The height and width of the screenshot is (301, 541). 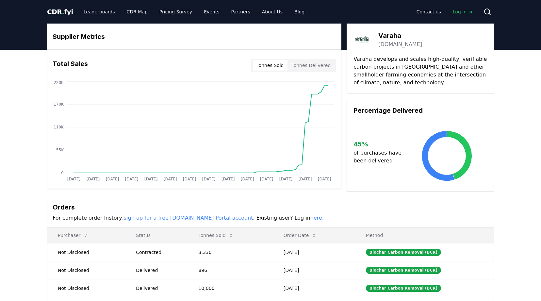 What do you see at coordinates (463, 12) in the screenshot?
I see `a: Log in` at bounding box center [463, 12].